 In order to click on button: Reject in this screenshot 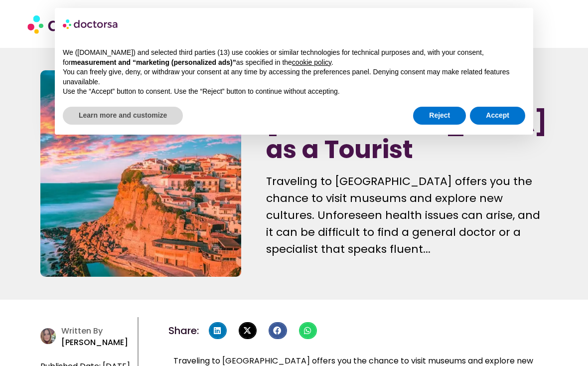, I will do `click(440, 116)`.